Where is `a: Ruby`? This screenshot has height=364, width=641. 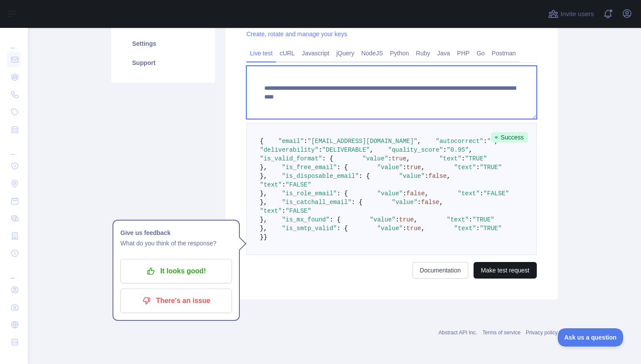 a: Ruby is located at coordinates (423, 53).